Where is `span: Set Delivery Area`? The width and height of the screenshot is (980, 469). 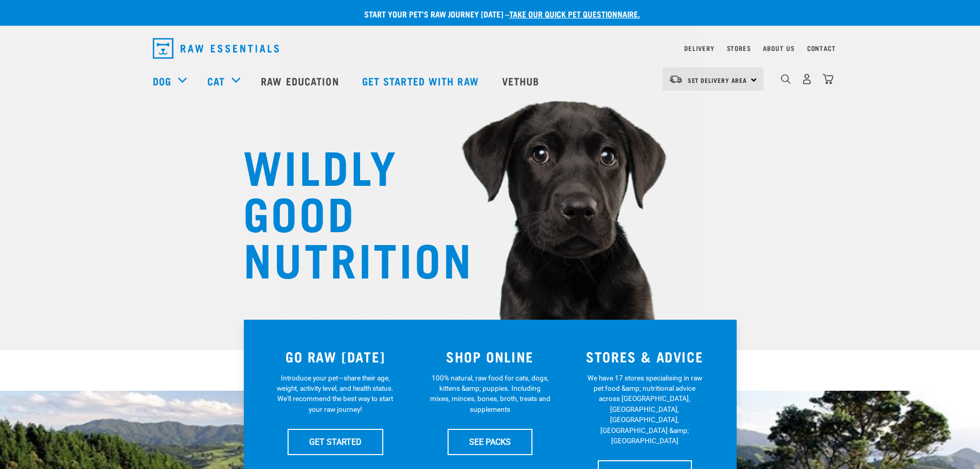
span: Set Delivery Area is located at coordinates (717, 80).